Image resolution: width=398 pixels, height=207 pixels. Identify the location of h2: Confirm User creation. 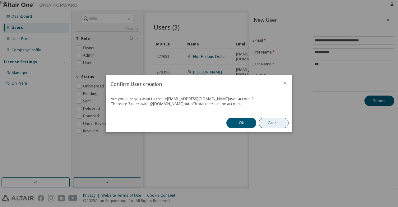
(192, 84).